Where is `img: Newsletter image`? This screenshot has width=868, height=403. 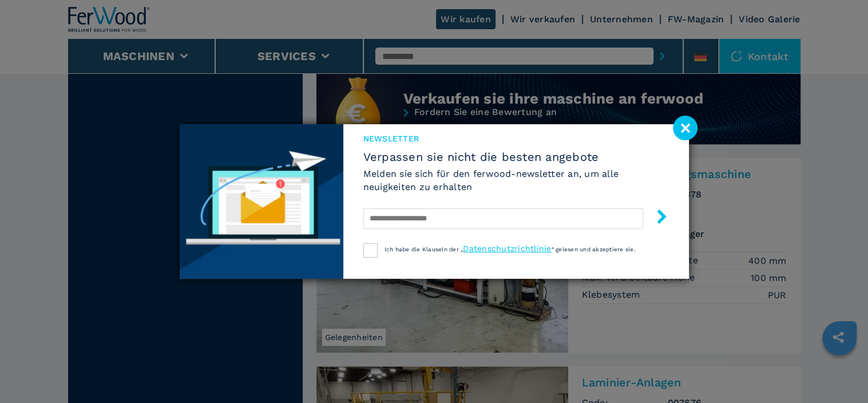
img: Newsletter image is located at coordinates (262, 202).